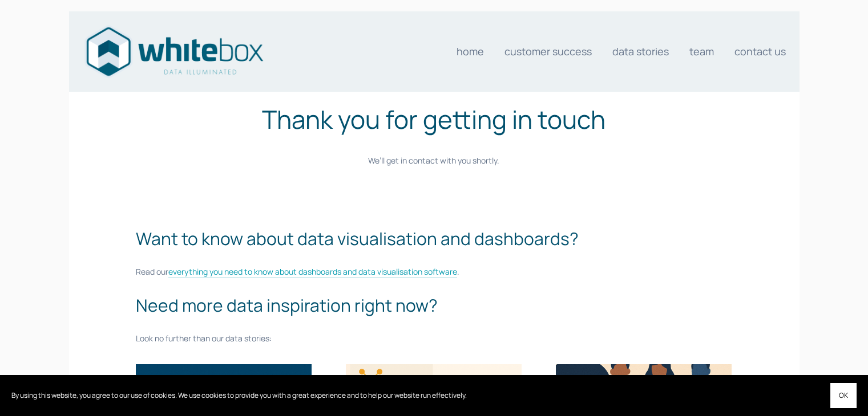 The height and width of the screenshot is (416, 868). I want to click on h2: Want to know about data visualisation and dashboards?, so click(434, 239).